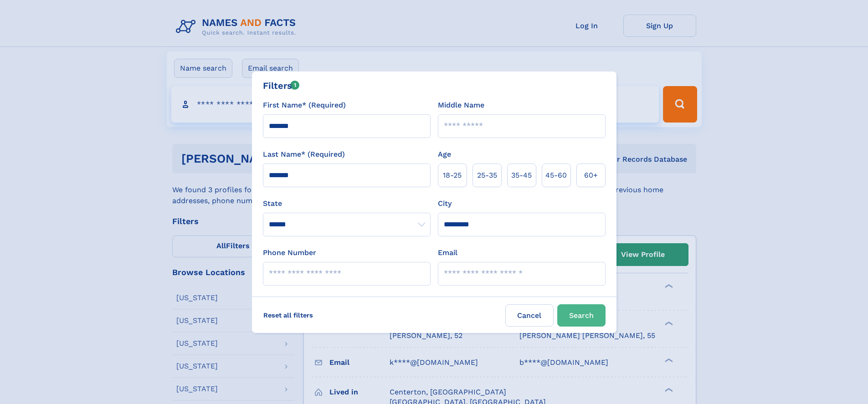  Describe the element at coordinates (444, 154) in the screenshot. I see `label: Age` at that location.